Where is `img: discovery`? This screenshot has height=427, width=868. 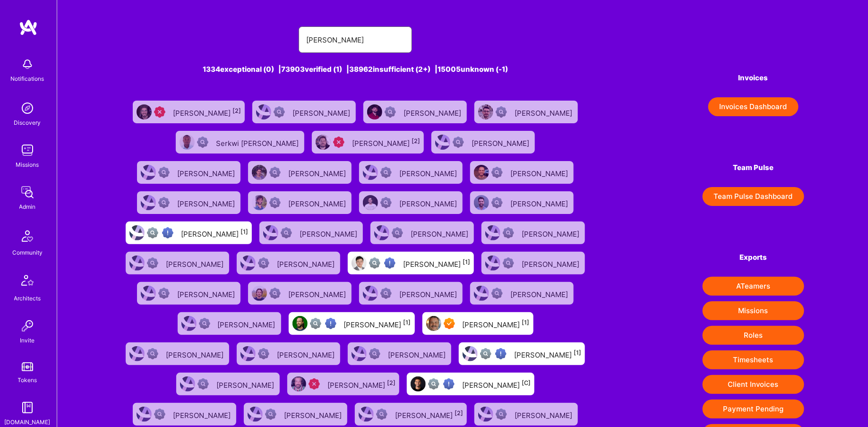
img: discovery is located at coordinates (27, 108).